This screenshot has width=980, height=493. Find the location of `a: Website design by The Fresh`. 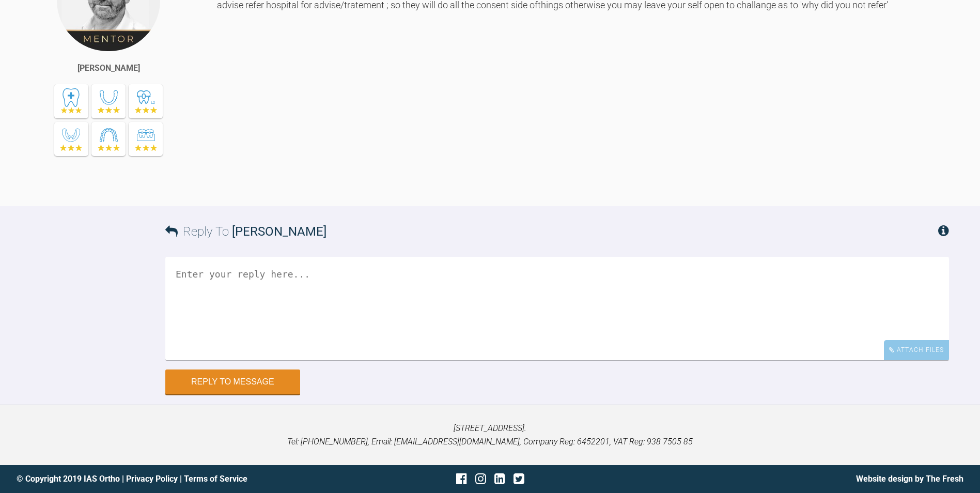

a: Website design by The Fresh is located at coordinates (910, 478).